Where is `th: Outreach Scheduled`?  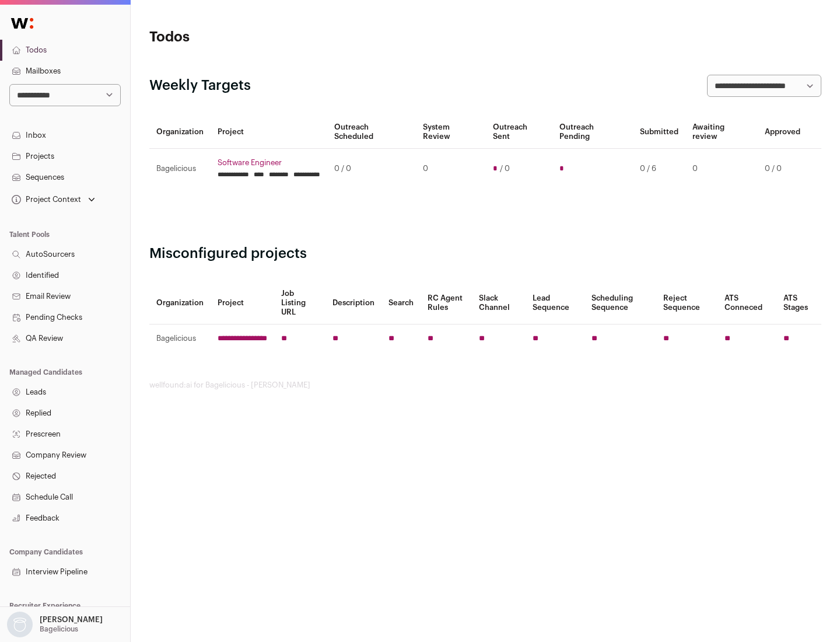 th: Outreach Scheduled is located at coordinates (372, 132).